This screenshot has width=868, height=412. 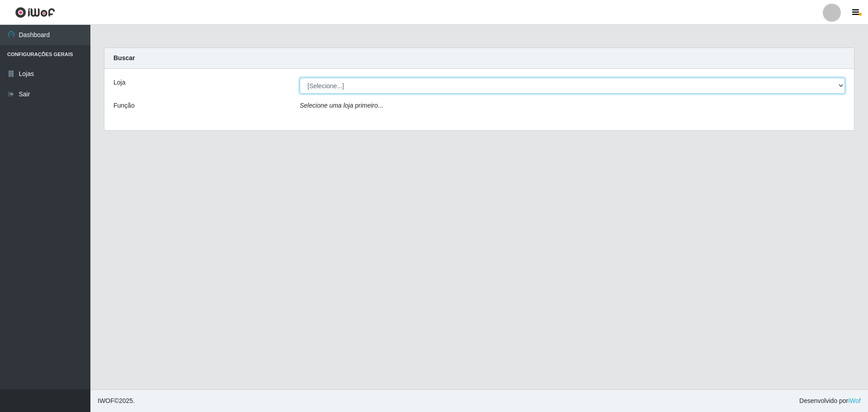 What do you see at coordinates (124, 105) in the screenshot?
I see `label: Função` at bounding box center [124, 105].